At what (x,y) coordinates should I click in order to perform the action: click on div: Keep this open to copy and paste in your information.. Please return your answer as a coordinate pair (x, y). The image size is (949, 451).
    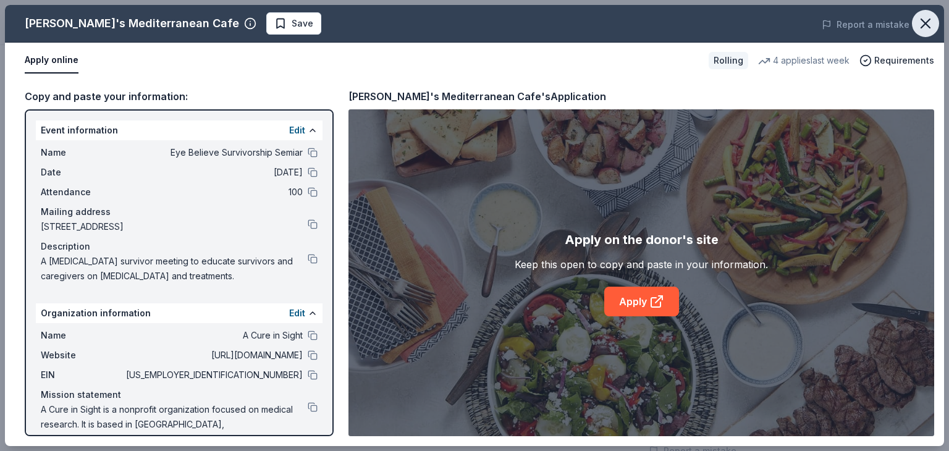
    Looking at the image, I should click on (641, 264).